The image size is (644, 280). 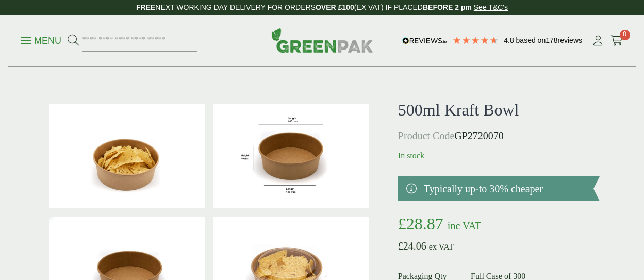 I want to click on bdi: 24.06, so click(x=412, y=246).